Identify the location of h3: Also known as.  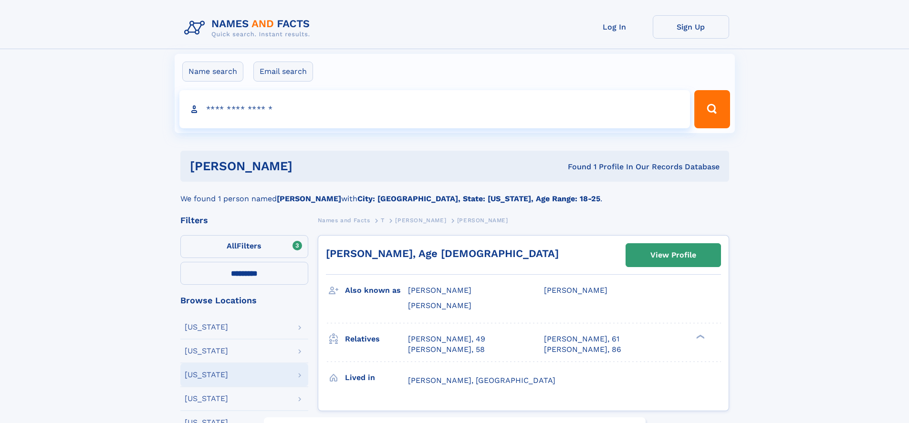
(377, 291).